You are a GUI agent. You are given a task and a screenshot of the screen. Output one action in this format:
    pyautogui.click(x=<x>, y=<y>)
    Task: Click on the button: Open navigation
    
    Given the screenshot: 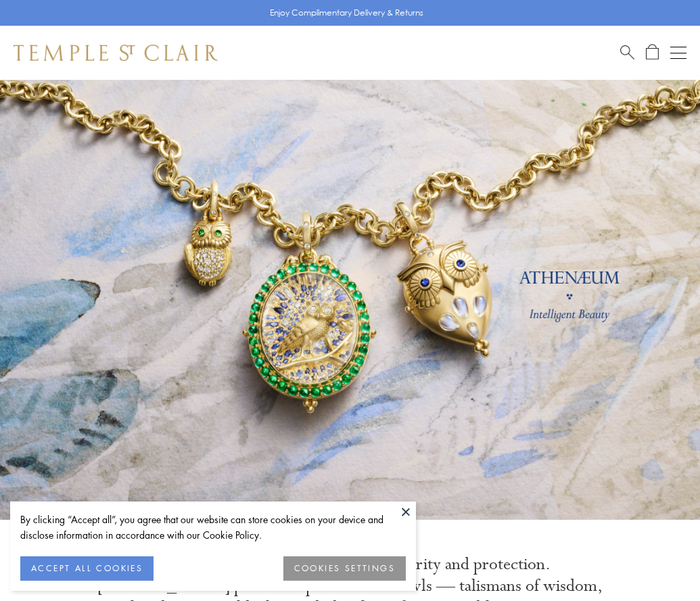 What is the action you would take?
    pyautogui.click(x=679, y=53)
    